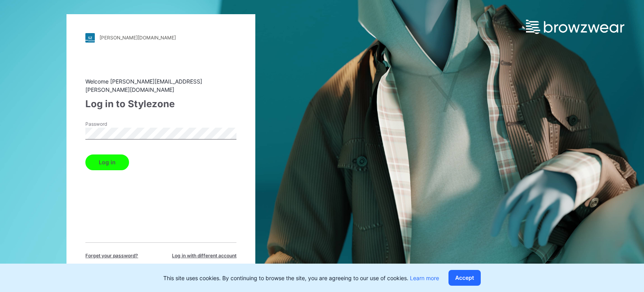 The image size is (644, 292). What do you see at coordinates (300, 278) in the screenshot?
I see `p: This site uses cookies. By continuing to browse the site, you are agreeing to our use of cookies.` at bounding box center [300, 278].